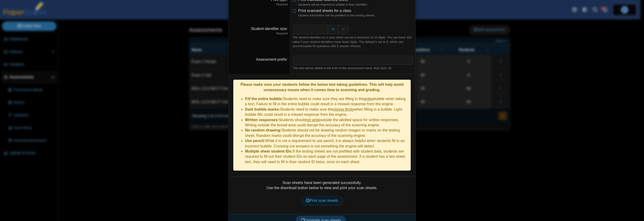  I want to click on div: The student identifier on a scan sheet can be a maximum of 10 digits. You can lower this value if..., so click(353, 42).